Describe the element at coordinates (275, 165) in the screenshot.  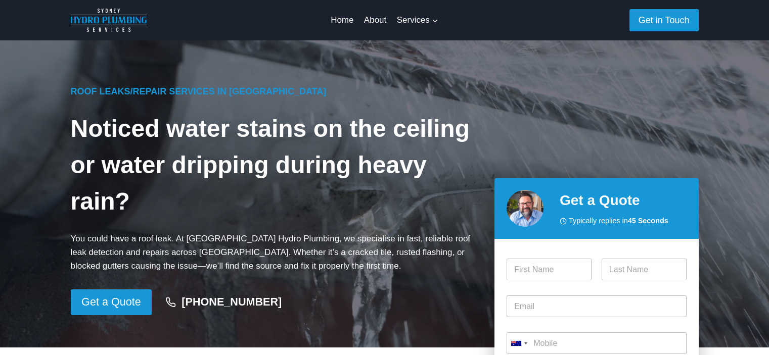
I see `h1: Noticed water stains on the ceiling or water dripping during heavy rain?` at that location.